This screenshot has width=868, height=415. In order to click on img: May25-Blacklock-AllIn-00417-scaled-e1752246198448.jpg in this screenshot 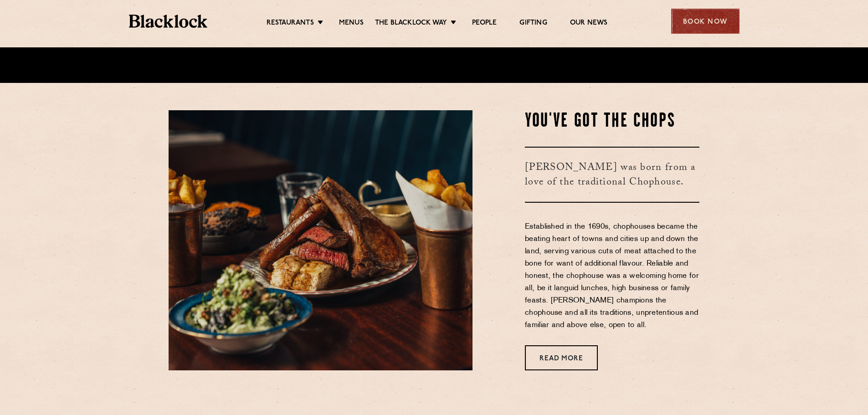, I will do `click(320, 240)`.